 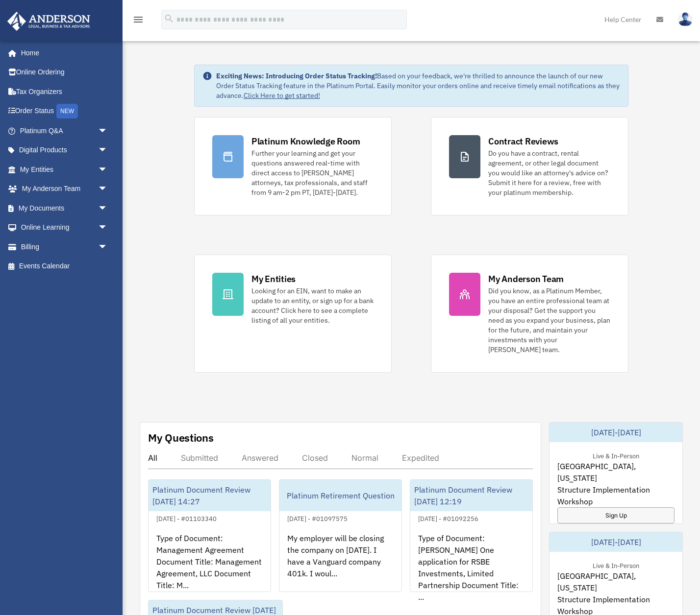 What do you see at coordinates (685, 19) in the screenshot?
I see `img: User Pic` at bounding box center [685, 19].